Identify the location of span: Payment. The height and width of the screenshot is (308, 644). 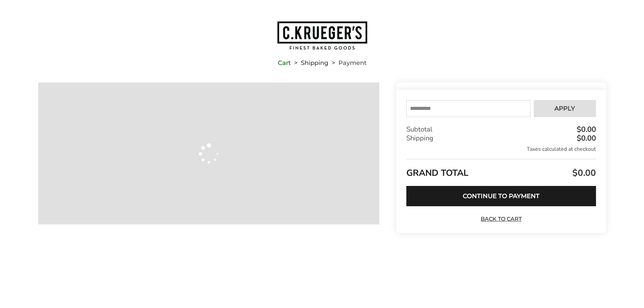
(352, 63).